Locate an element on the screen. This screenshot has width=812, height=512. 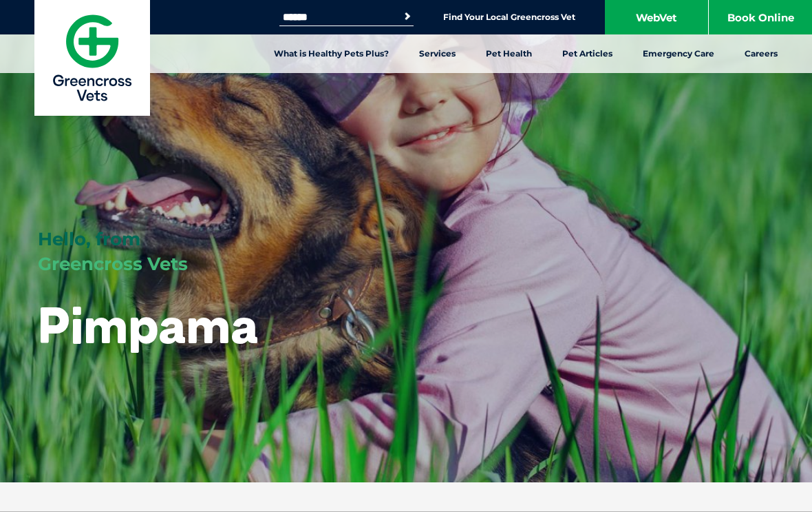
h1: Pimpama is located at coordinates (148, 325).